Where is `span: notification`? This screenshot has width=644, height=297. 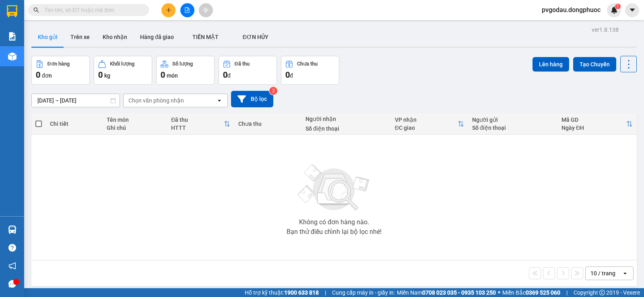
span: notification is located at coordinates (12, 265).